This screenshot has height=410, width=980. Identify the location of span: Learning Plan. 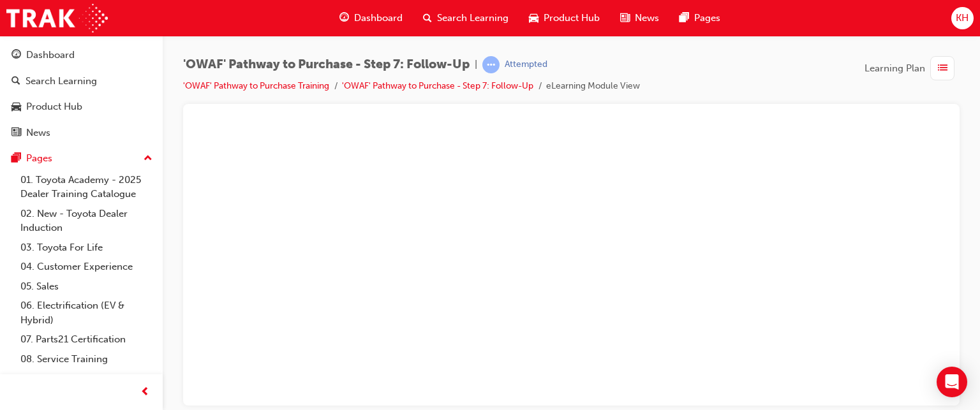
(895, 68).